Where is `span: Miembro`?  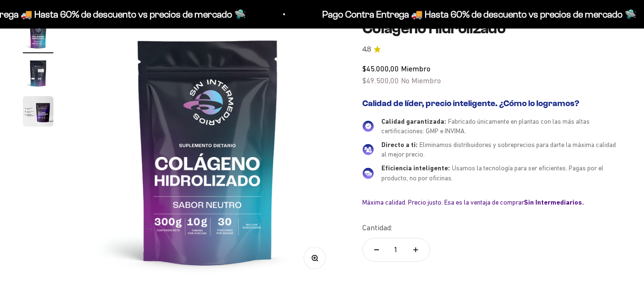
span: Miembro is located at coordinates (416, 68).